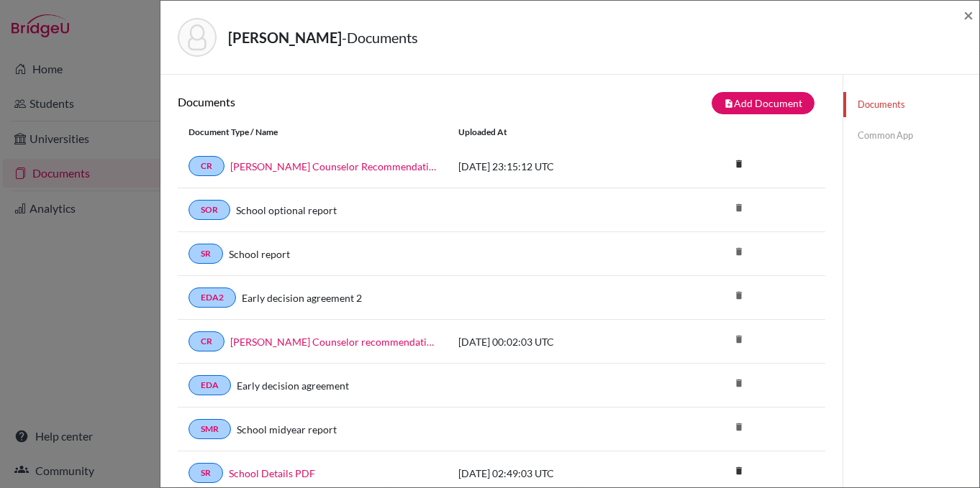  What do you see at coordinates (287, 429) in the screenshot?
I see `a: School midyear report` at bounding box center [287, 429].